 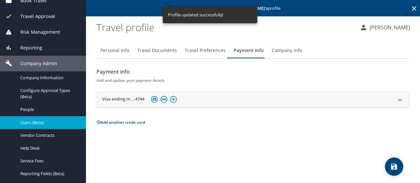 What do you see at coordinates (253, 51) in the screenshot?
I see `div: Profile` at bounding box center [253, 51].